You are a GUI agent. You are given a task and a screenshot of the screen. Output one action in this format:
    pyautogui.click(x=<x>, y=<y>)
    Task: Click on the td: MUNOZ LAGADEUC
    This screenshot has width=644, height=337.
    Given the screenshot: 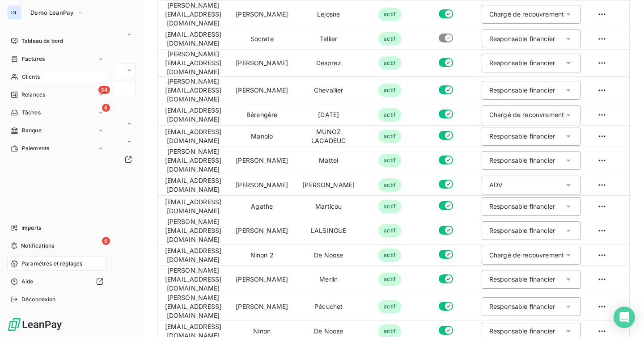 What is the action you would take?
    pyautogui.click(x=328, y=136)
    